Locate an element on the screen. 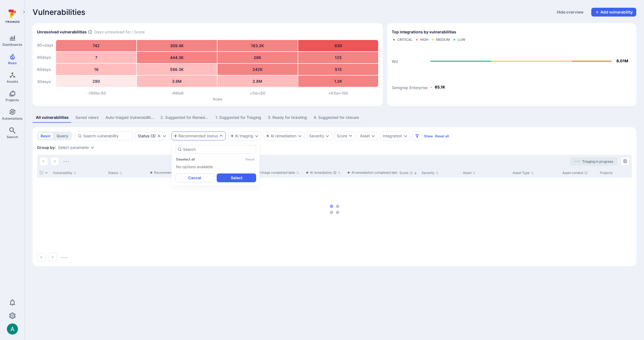  div: Low is located at coordinates (462, 39).